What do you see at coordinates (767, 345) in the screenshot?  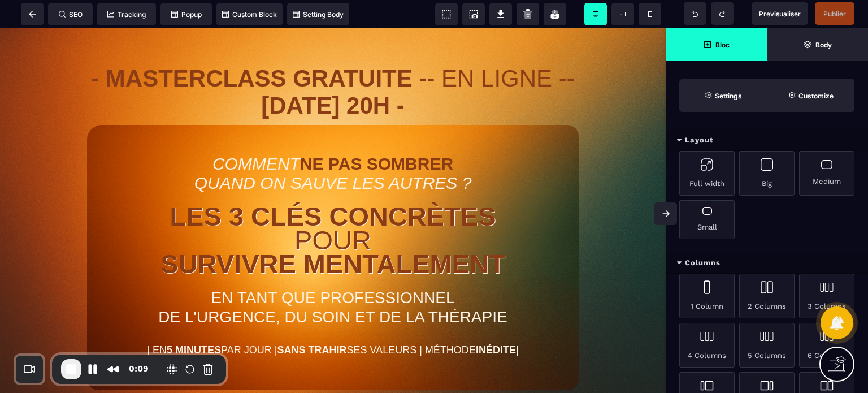 I see `div: 5 Columns` at bounding box center [767, 345].